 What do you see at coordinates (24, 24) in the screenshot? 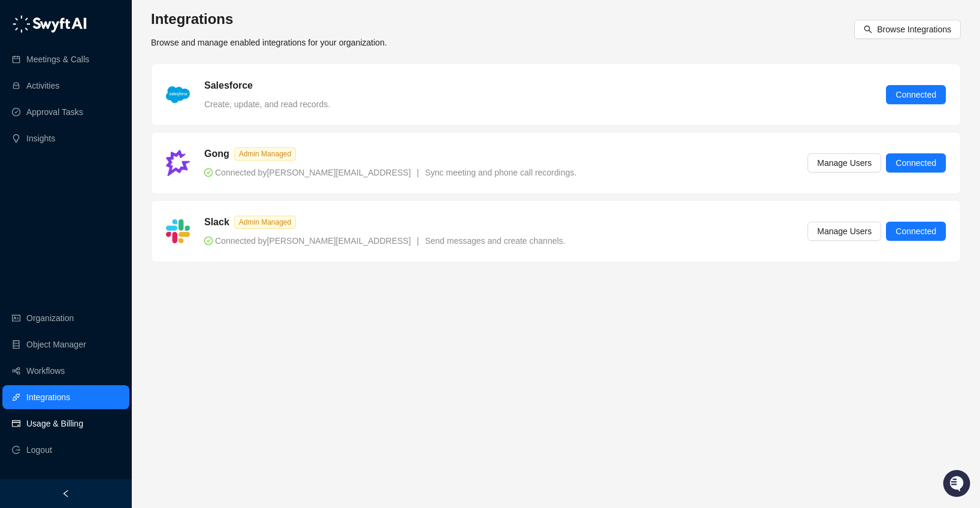
I see `img: Swyft AI` at bounding box center [24, 24].